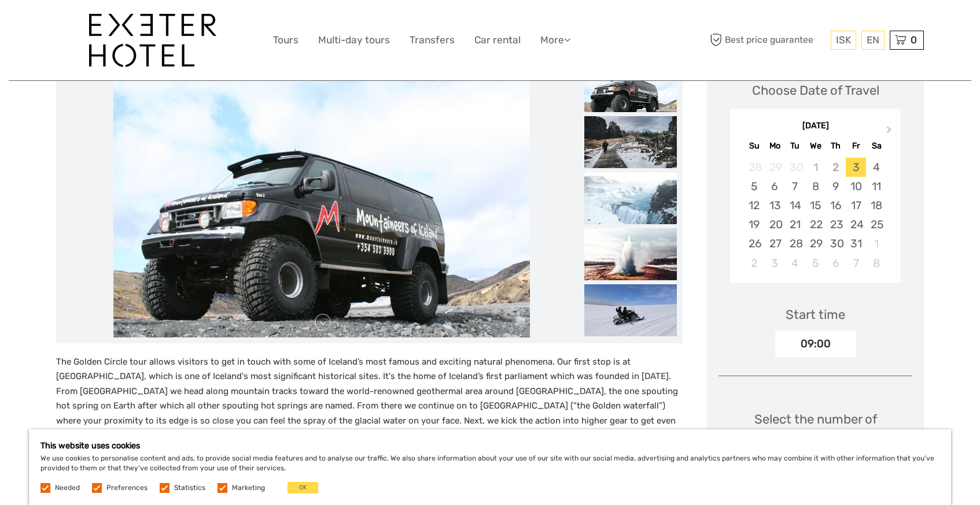 This screenshot has width=980, height=505. Describe the element at coordinates (855, 146) in the screenshot. I see `div: Fr` at that location.